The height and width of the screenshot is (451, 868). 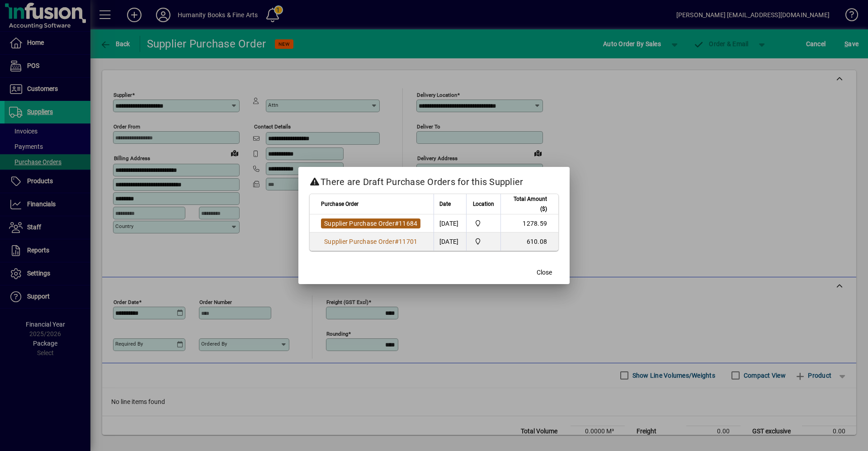 What do you see at coordinates (340, 204) in the screenshot?
I see `span: Purchase Order` at bounding box center [340, 204].